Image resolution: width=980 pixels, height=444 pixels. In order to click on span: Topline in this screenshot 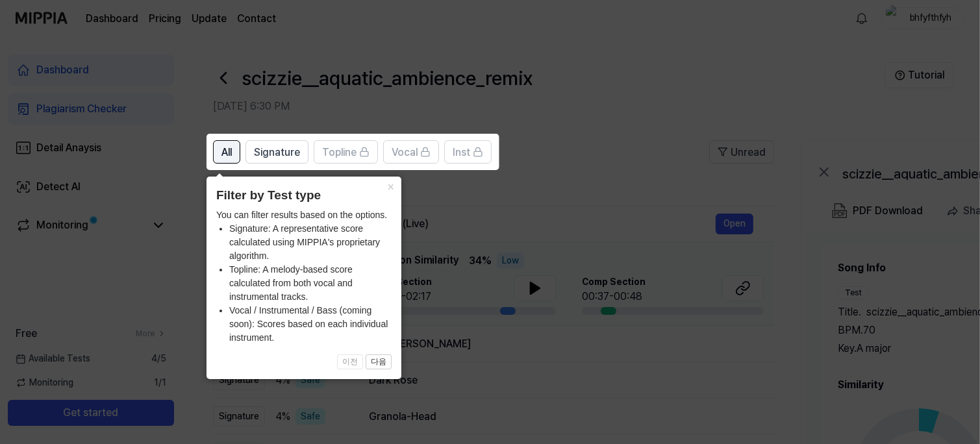, I will do `click(339, 153)`.